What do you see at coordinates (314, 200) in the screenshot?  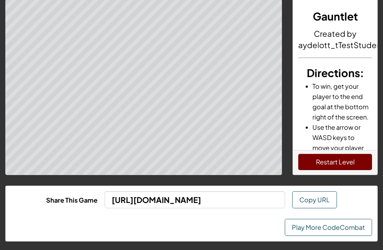 I see `button: Copy URL` at bounding box center [314, 200].